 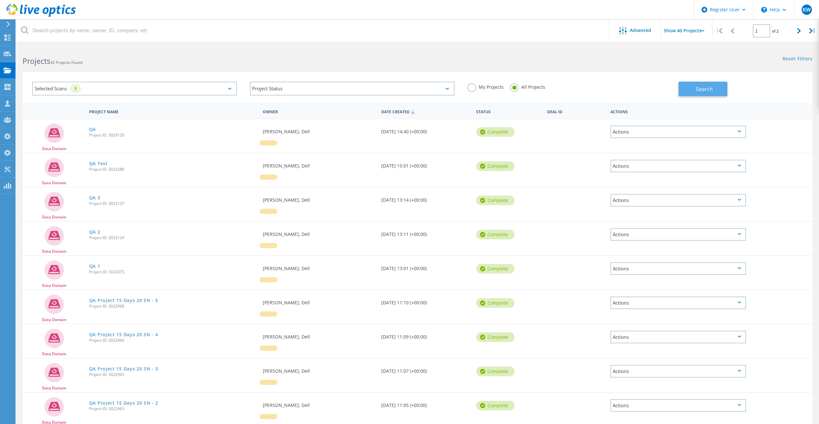 I want to click on a: QA Test, so click(x=98, y=164).